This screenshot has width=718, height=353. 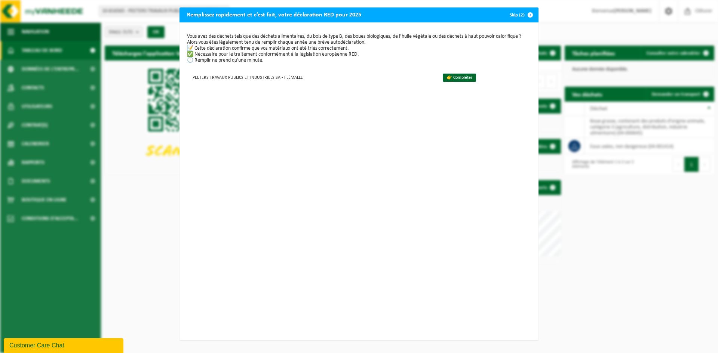 What do you see at coordinates (312, 77) in the screenshot?
I see `td: PEETERS TRAVAUX PUBLICS ET INDUSTRIELS SA - FLÉMALLE` at bounding box center [312, 77].